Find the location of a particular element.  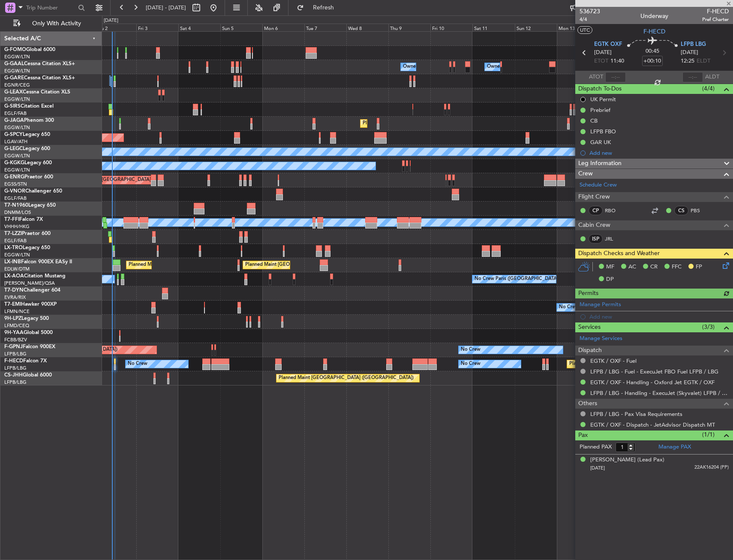

span: T7-FFI is located at coordinates (12, 220).